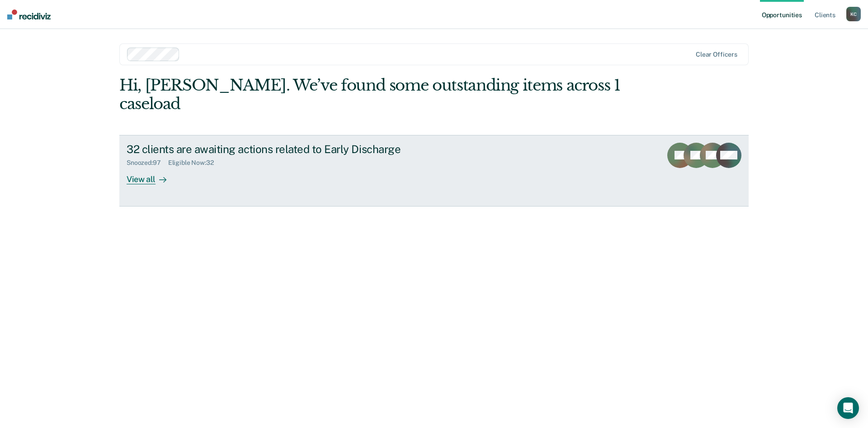 This screenshot has width=868, height=428. I want to click on div: View all, so click(152, 175).